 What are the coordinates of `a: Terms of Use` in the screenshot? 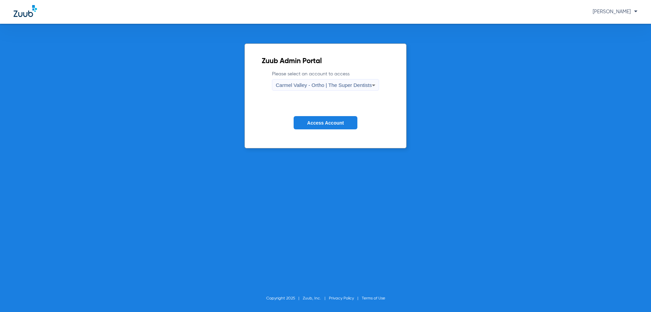 It's located at (373, 298).